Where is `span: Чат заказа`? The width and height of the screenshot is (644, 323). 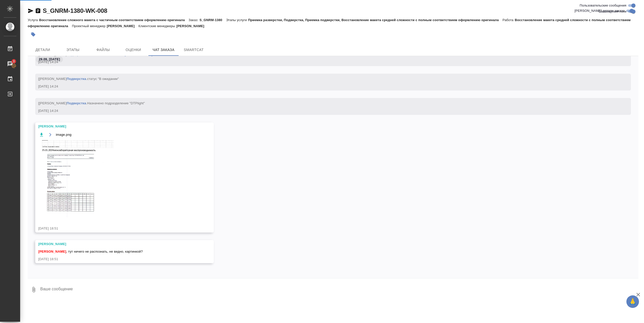
span: Чат заказа is located at coordinates (163, 50).